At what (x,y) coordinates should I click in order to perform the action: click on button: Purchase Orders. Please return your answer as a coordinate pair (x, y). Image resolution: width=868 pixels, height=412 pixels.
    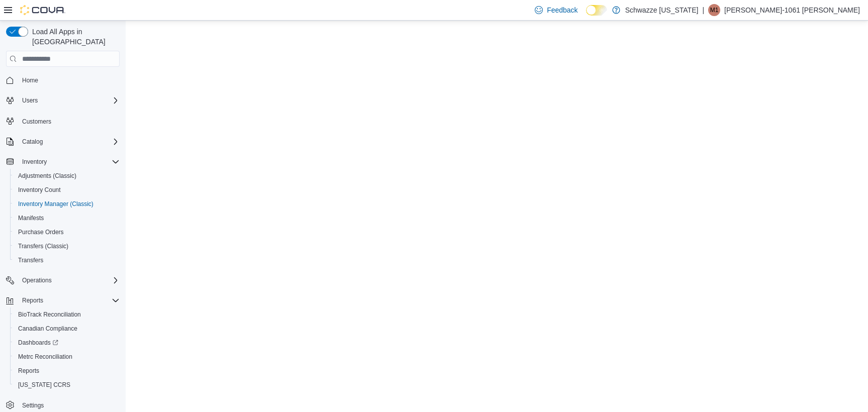
    Looking at the image, I should click on (66, 232).